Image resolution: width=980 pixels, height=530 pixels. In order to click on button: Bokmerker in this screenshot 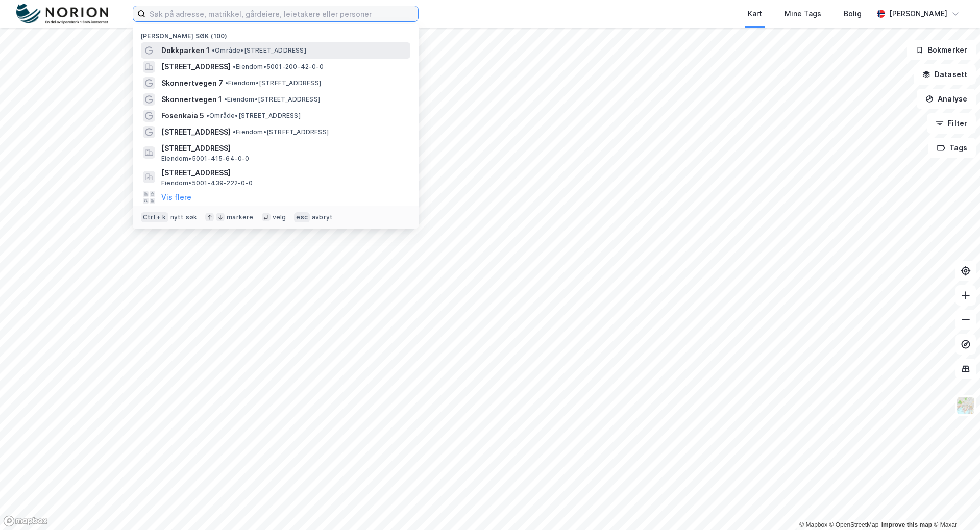, I will do `click(941, 50)`.